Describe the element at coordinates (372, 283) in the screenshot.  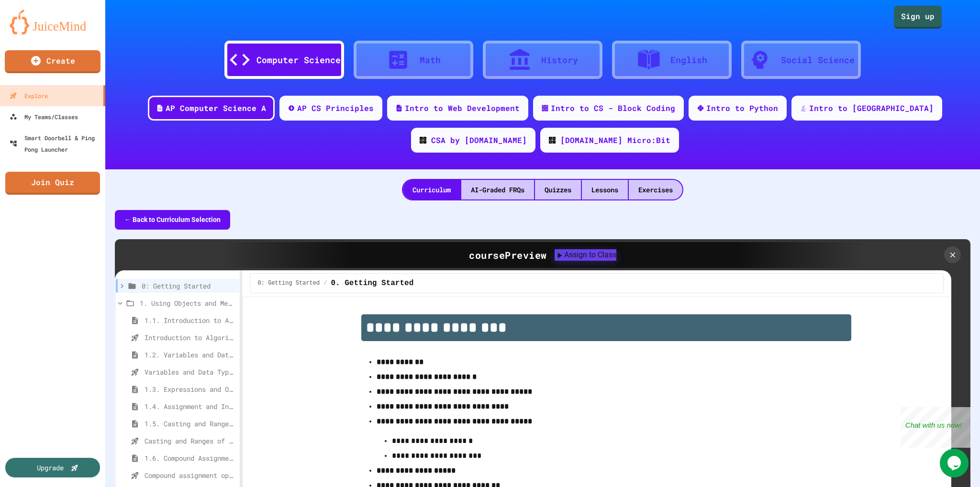
I see `span: 0. Getting Started` at that location.